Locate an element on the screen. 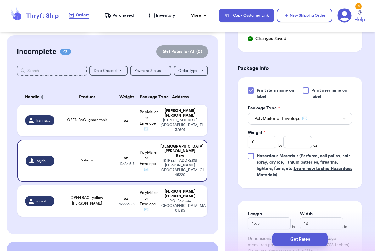 The height and width of the screenshot is (251, 375). a: Inventory is located at coordinates (162, 15).